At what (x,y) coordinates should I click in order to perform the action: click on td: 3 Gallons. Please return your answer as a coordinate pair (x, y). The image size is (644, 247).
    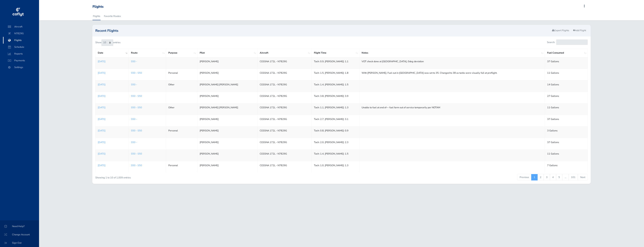
    Looking at the image, I should click on (566, 132).